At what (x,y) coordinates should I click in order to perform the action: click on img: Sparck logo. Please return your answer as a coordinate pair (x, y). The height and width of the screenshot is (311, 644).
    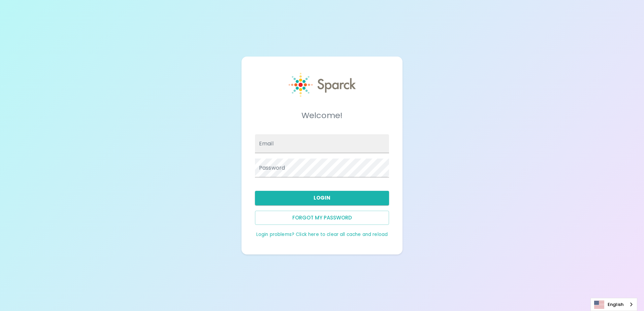
    Looking at the image, I should click on (322, 85).